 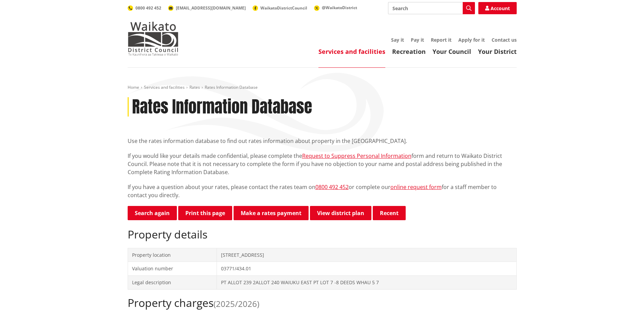 What do you see at coordinates (153, 39) in the screenshot?
I see `img: Waikato District Council - Te Kaunihera aa Takiwaa o Waikato` at bounding box center [153, 39].